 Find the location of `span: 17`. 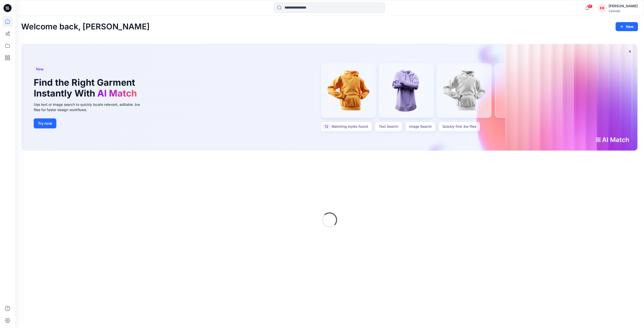

span: 17 is located at coordinates (590, 6).